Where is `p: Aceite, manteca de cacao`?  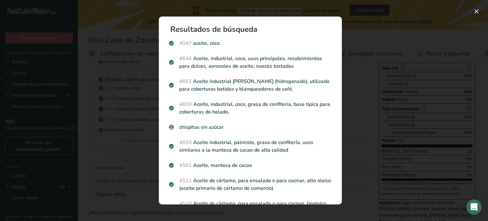 p: Aceite, manteca de cacao is located at coordinates (250, 165).